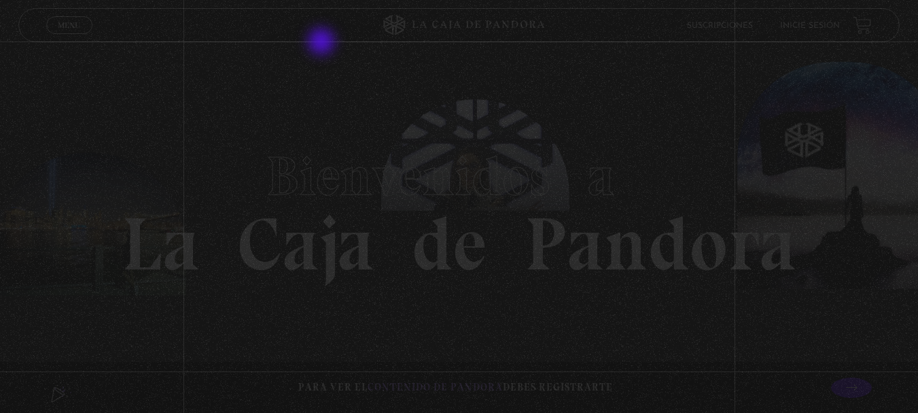  What do you see at coordinates (862, 25) in the screenshot?
I see `a: View your shopping cart` at bounding box center [862, 25].